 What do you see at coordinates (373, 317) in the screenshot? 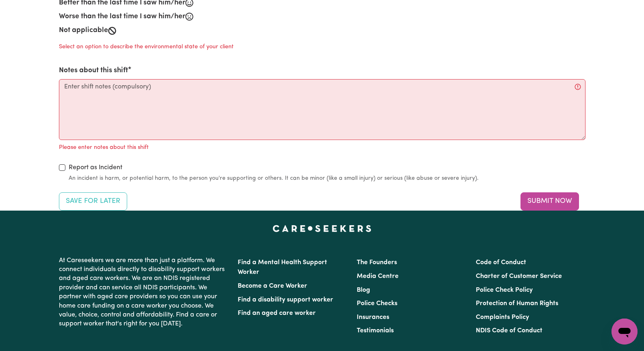
I see `a: Insurances` at bounding box center [373, 317].